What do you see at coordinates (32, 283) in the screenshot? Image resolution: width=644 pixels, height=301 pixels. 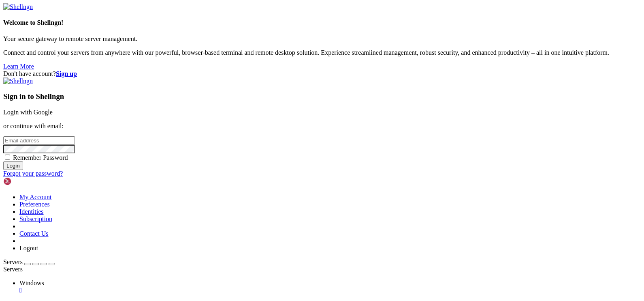 I see `span: Windows` at bounding box center [32, 283].